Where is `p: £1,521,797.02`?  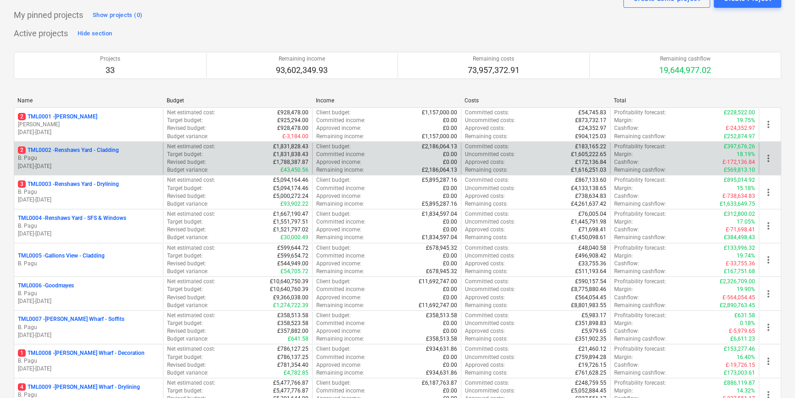 p: £1,521,797.02 is located at coordinates (290, 229).